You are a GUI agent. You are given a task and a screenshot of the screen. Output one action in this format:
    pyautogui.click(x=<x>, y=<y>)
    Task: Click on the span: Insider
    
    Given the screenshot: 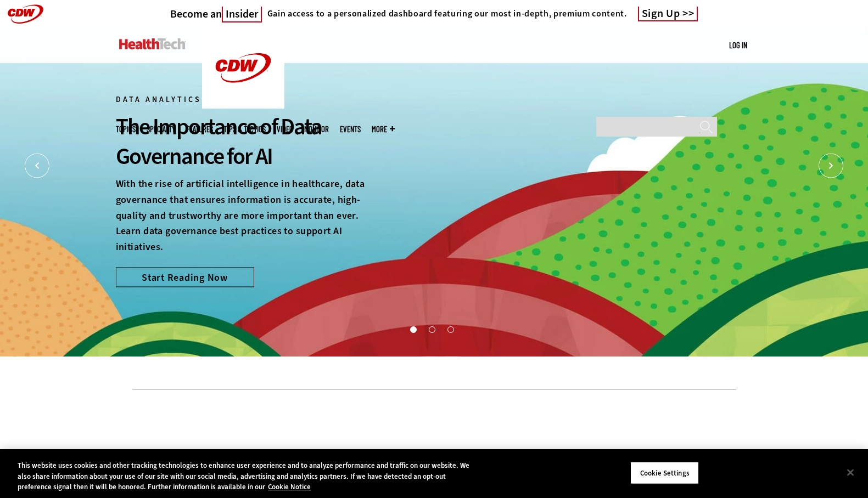 What is the action you would take?
    pyautogui.click(x=242, y=15)
    